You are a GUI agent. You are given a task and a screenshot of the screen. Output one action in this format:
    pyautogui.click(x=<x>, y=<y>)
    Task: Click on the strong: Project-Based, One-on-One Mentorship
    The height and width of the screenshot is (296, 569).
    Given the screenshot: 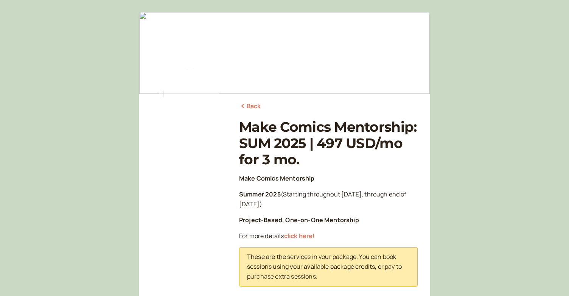 What is the action you would take?
    pyautogui.click(x=299, y=220)
    